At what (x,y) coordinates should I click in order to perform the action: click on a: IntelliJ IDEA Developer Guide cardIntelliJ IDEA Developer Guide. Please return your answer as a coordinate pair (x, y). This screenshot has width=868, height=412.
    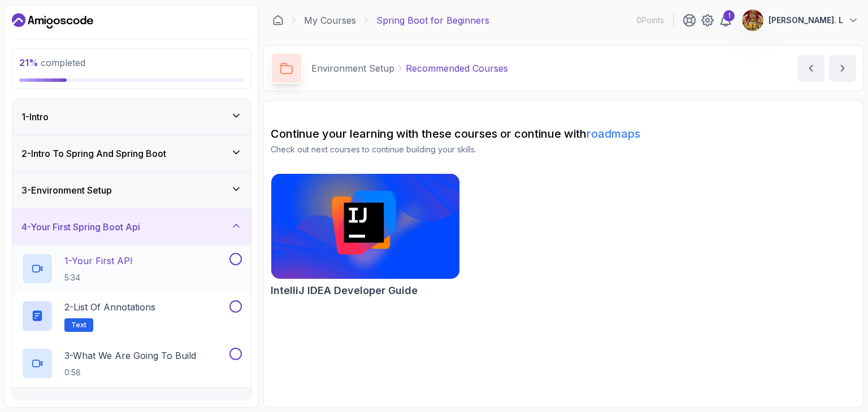
    Looking at the image, I should click on (365, 236).